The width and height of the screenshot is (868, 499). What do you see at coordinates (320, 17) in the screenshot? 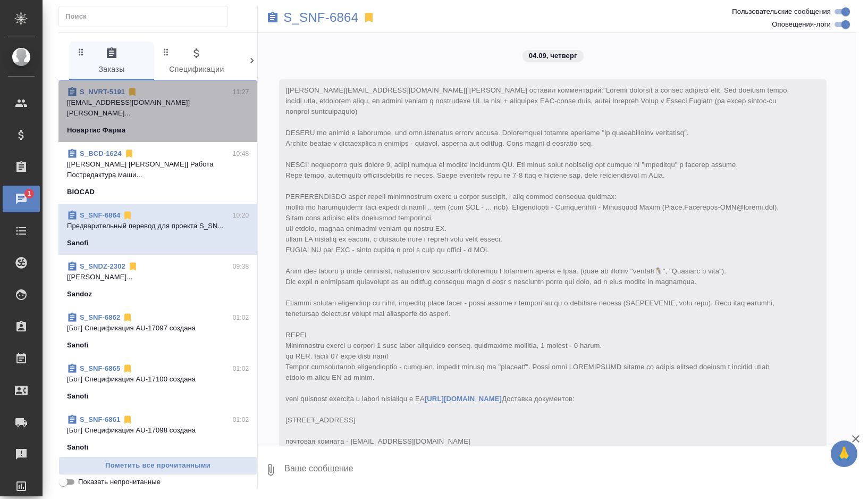
I see `p: S_SNF-6864` at bounding box center [320, 17].